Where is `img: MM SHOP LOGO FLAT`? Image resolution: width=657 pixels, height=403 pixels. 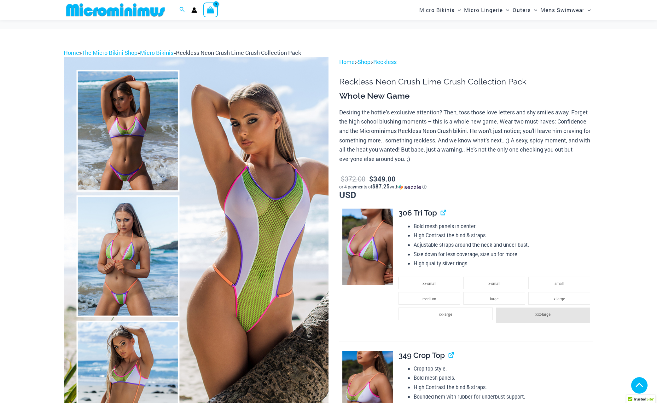
img: MM SHOP LOGO FLAT is located at coordinates (115, 10).